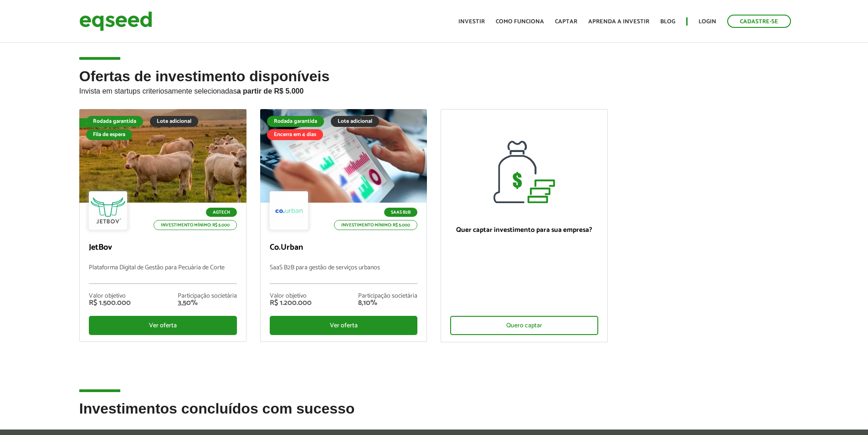 The height and width of the screenshot is (435, 868). What do you see at coordinates (566, 21) in the screenshot?
I see `a: Captar` at bounding box center [566, 21].